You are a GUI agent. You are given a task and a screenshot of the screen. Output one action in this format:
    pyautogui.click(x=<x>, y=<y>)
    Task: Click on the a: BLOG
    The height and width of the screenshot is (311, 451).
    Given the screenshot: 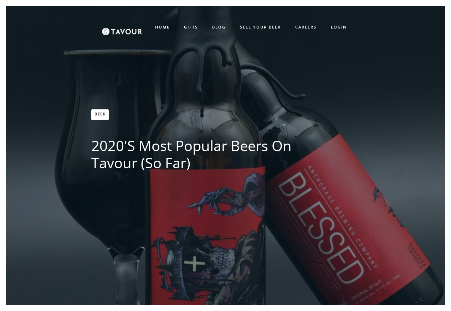 What is the action you would take?
    pyautogui.click(x=219, y=27)
    